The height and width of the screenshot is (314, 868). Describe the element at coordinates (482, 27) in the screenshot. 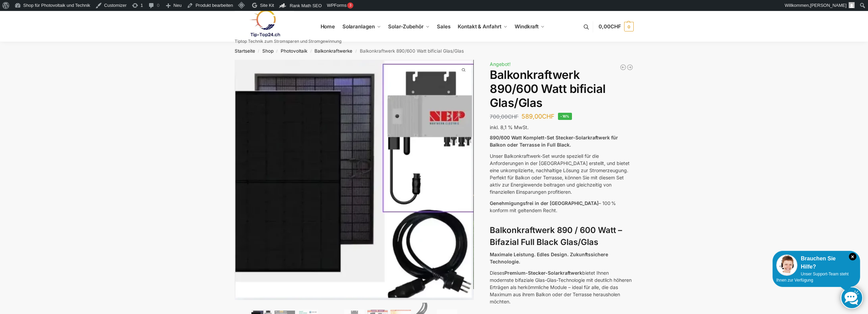

I see `a: Kontakt & Anfahrt` at that location.